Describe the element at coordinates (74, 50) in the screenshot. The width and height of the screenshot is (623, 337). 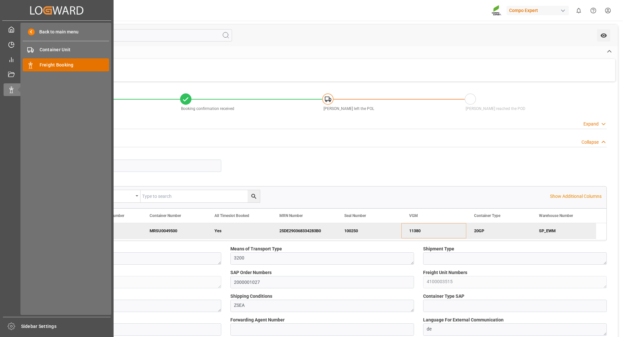
I see `span: Container Unit` at that location.